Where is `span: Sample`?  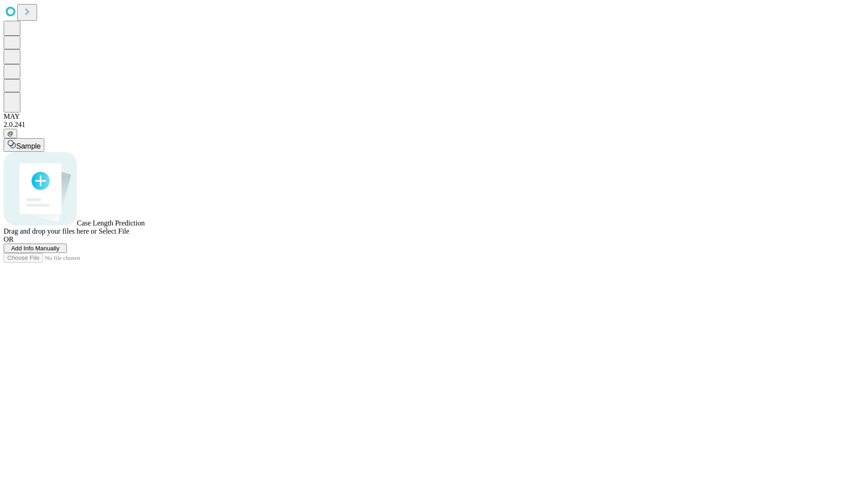
span: Sample is located at coordinates (28, 146).